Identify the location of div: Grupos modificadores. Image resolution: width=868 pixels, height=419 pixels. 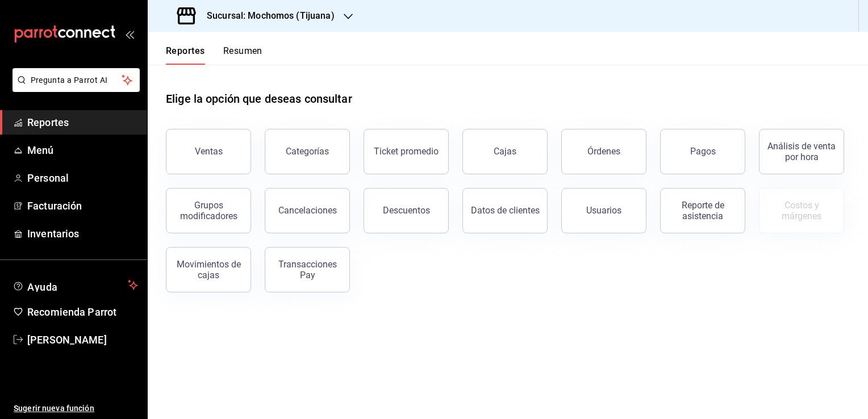
(208, 210).